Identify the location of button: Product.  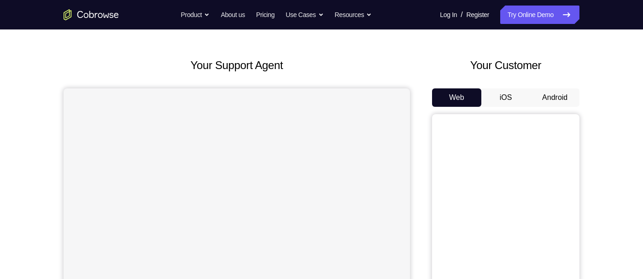
(195, 15).